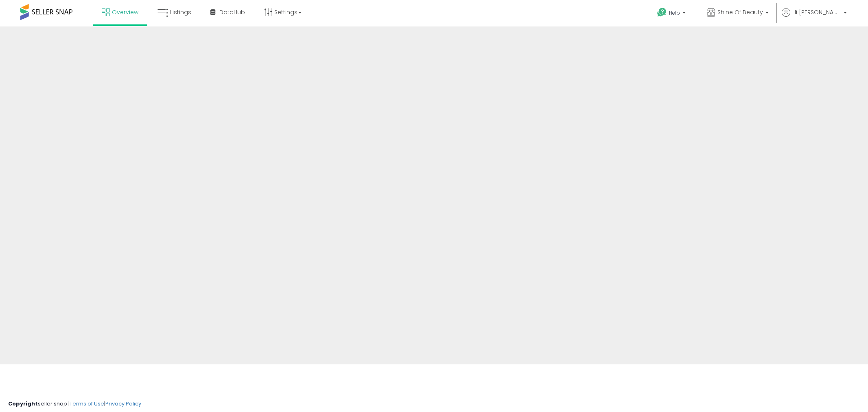 This screenshot has height=412, width=868. I want to click on a: Help, so click(672, 14).